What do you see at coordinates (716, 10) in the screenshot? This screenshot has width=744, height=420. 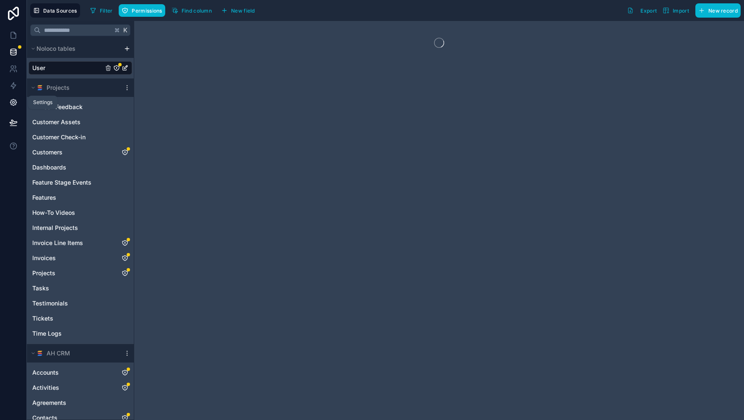 I see `a: New record` at bounding box center [716, 10].